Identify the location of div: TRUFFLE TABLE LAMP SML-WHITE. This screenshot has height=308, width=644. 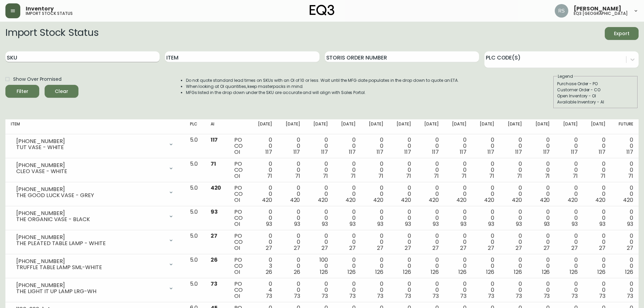
(91, 267).